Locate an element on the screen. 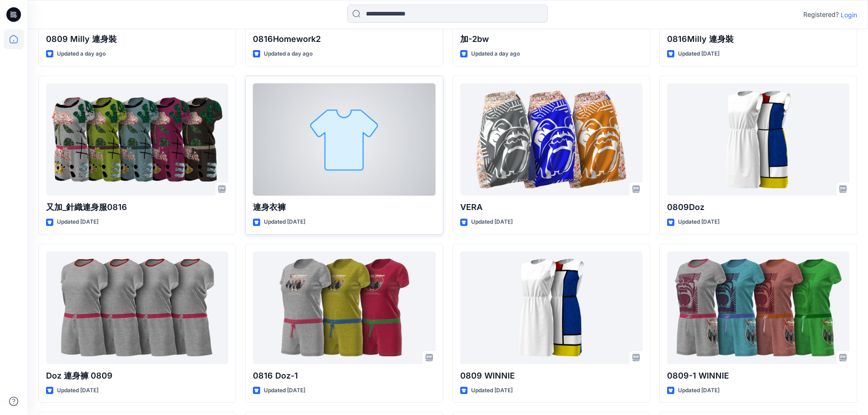 The image size is (868, 415). p: 0809 WINNIE is located at coordinates (551, 376).